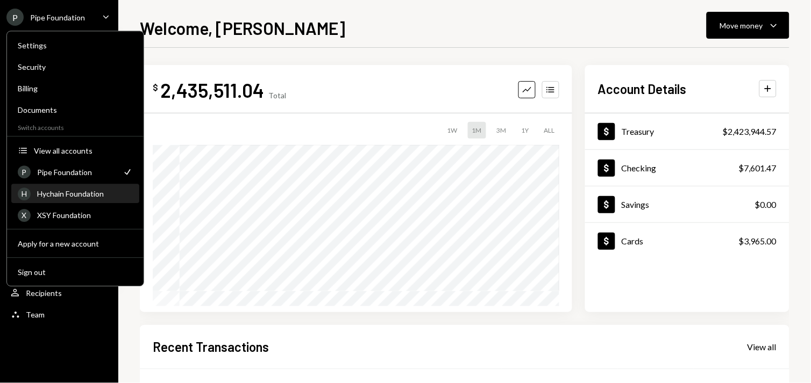  I want to click on div: 3M, so click(502, 130).